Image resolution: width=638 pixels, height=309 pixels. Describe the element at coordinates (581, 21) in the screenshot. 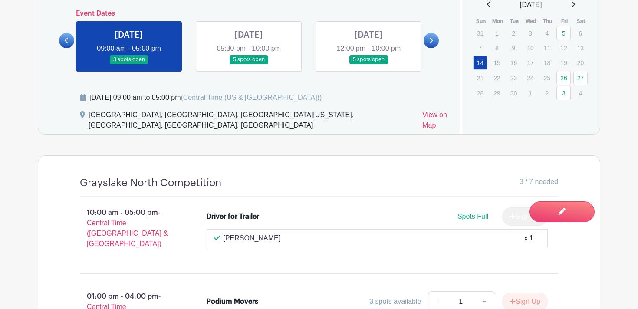

I see `th: Sat` at that location.